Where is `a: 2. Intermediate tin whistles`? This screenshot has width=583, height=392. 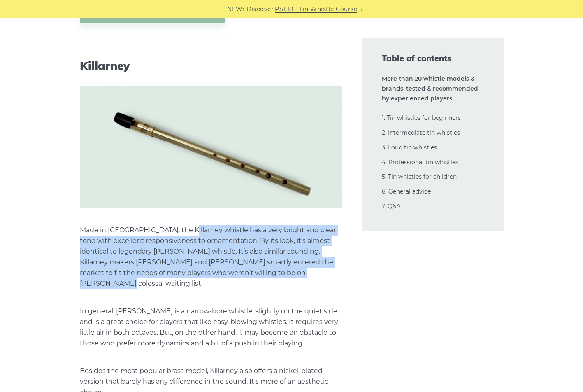
a: 2. Intermediate tin whistles is located at coordinates (421, 132).